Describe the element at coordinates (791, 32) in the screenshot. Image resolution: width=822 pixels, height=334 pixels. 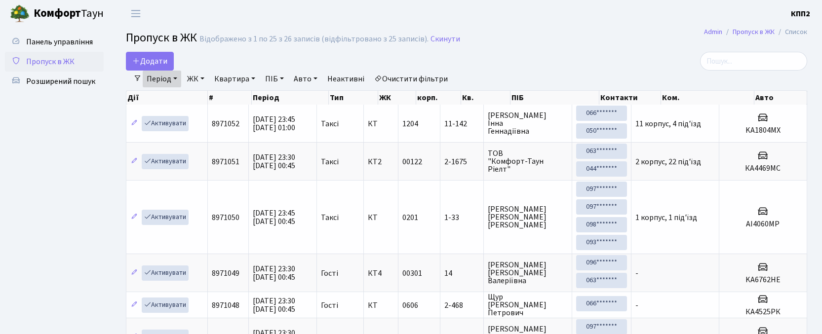
I see `li: Список` at that location.